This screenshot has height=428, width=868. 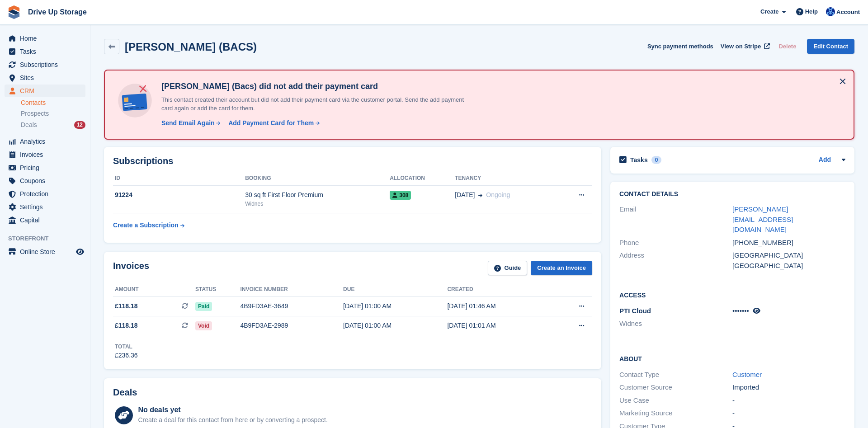 I want to click on a: Edit Contact, so click(x=830, y=46).